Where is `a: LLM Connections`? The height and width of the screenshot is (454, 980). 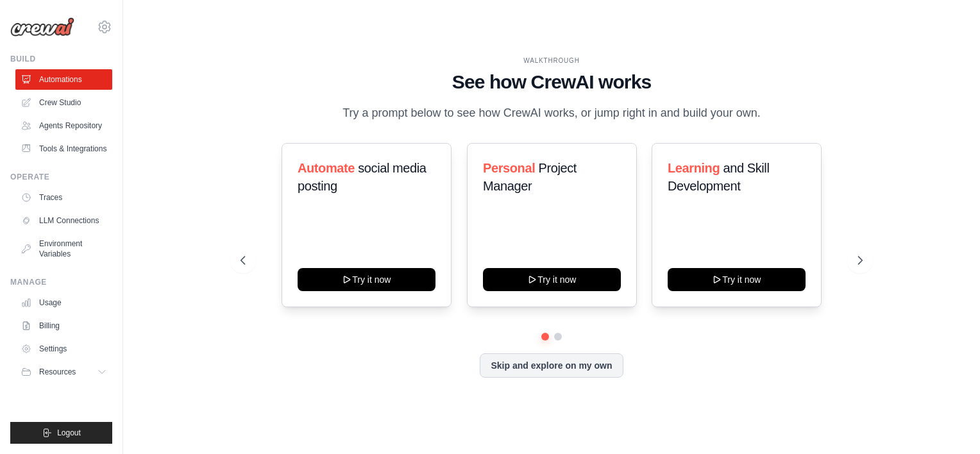 a: LLM Connections is located at coordinates (64, 221).